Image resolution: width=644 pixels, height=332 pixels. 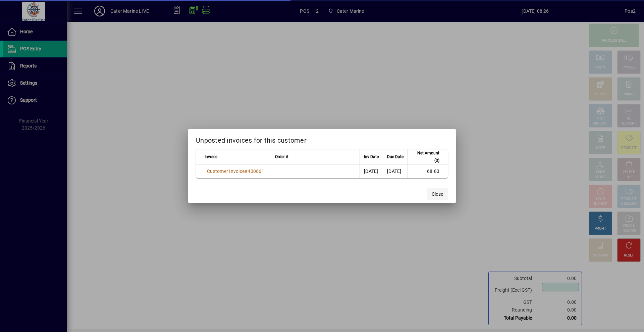 I want to click on h2: Unposted invoices for this customer, so click(x=322, y=139).